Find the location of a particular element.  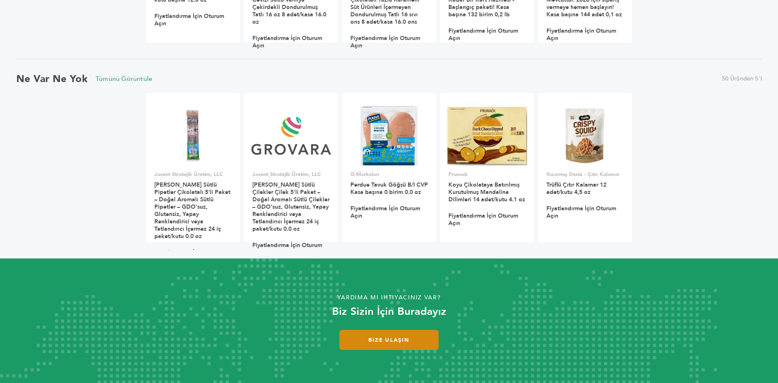

img: Sylvan Meadows Sütlü Pipetler Çikolatalı 5'li Paket – Doğal Aromalı Sütlü Pipetler – GDO'suz, Glu... is located at coordinates (193, 136).